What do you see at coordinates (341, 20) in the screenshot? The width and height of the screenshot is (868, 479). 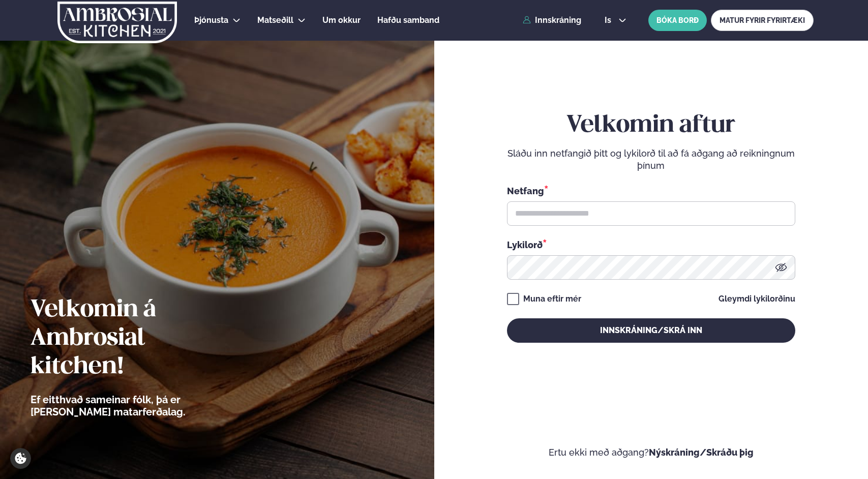 I see `span: Um okkur` at bounding box center [341, 20].